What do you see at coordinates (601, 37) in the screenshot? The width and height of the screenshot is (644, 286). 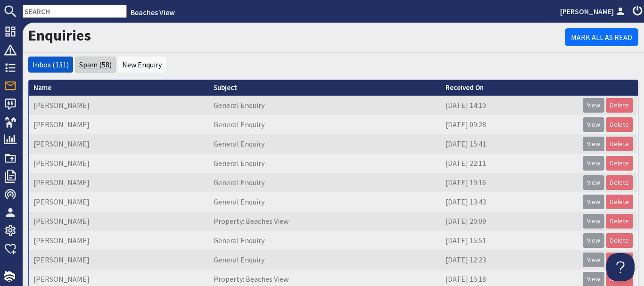 I see `a: Mark All As Read` at bounding box center [601, 37].